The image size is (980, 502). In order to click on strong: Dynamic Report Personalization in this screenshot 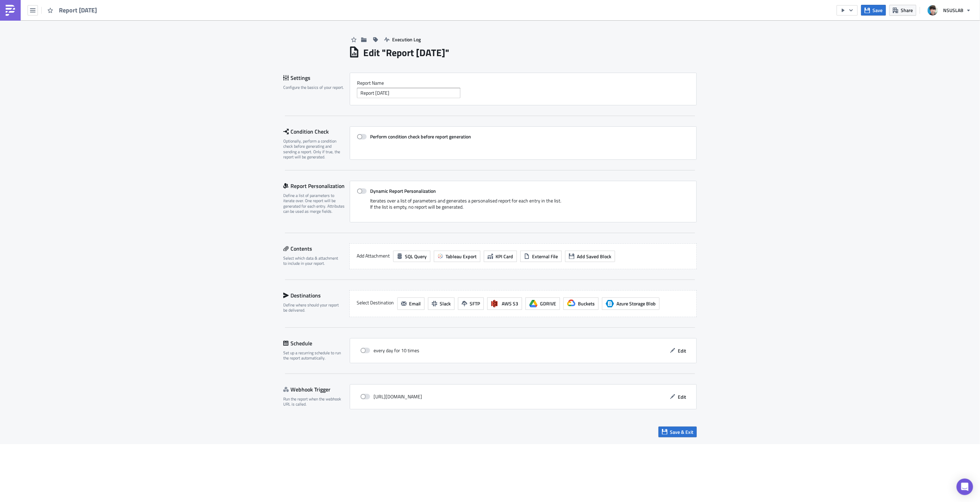, I will do `click(403, 191)`.